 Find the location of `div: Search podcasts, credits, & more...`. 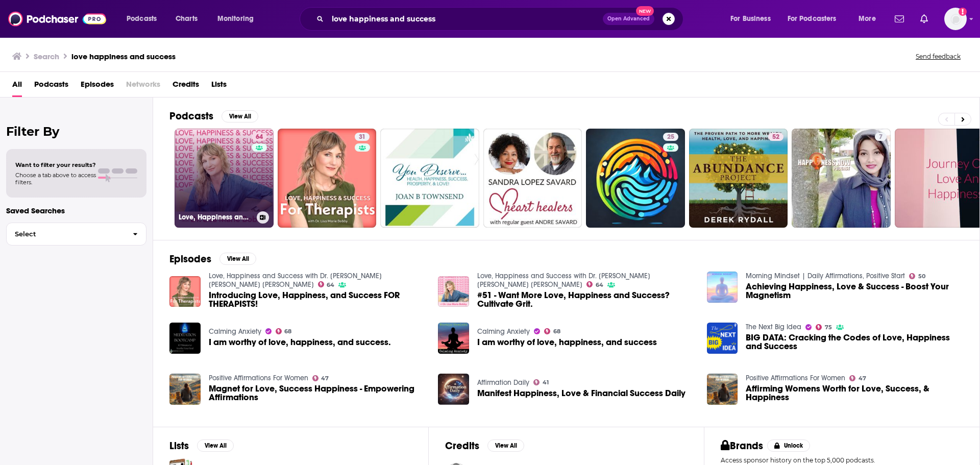

div: Search podcasts, credits, & more... is located at coordinates (501, 19).